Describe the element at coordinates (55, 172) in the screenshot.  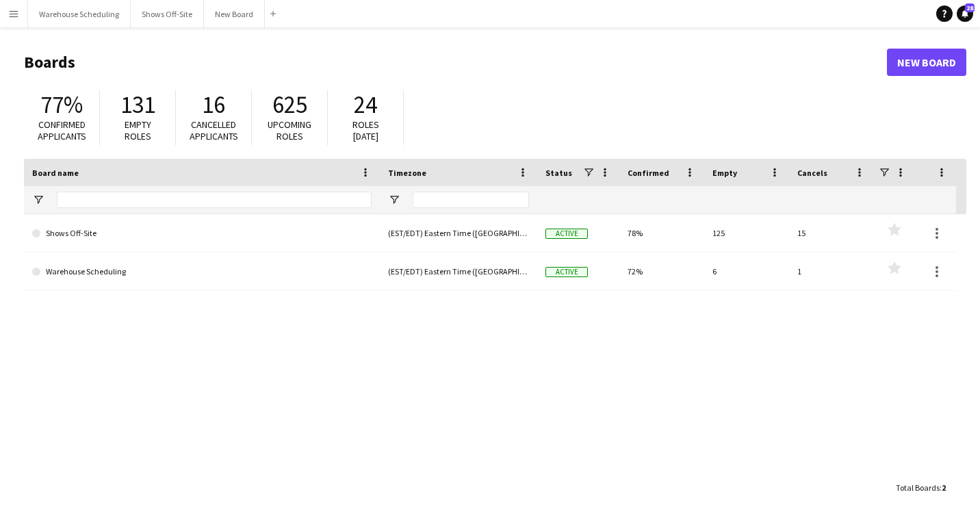
I see `span: Board name` at that location.